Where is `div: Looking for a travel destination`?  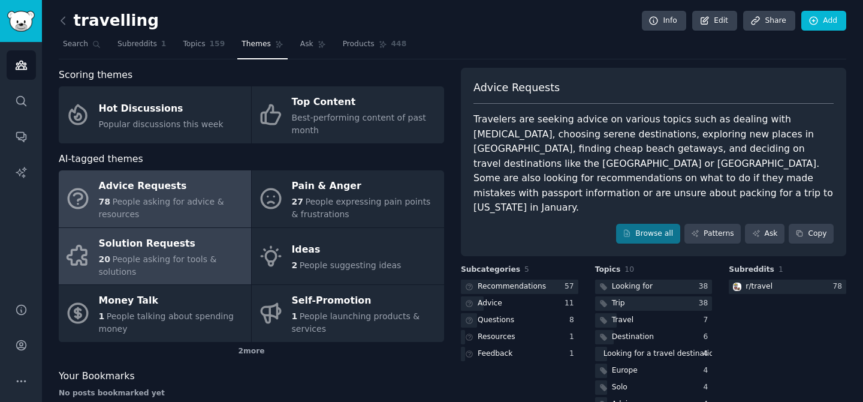
div: Looking for a travel destination is located at coordinates (661, 354).